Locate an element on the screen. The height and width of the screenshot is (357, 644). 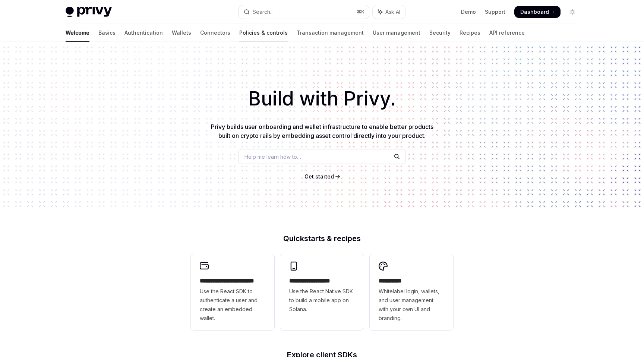
button: Open search is located at coordinates (304, 12).